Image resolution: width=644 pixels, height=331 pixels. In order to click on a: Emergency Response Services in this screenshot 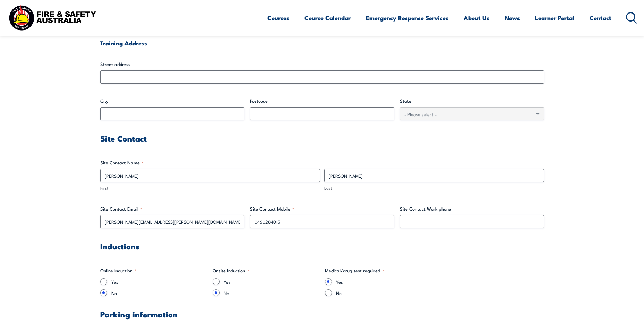, I will do `click(408, 17)`.